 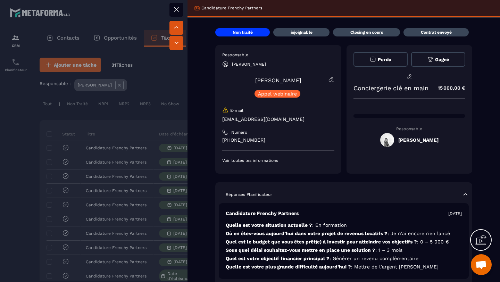 What do you see at coordinates (389, 250) in the screenshot?
I see `span: : 1 – 3 mois` at bounding box center [389, 250].